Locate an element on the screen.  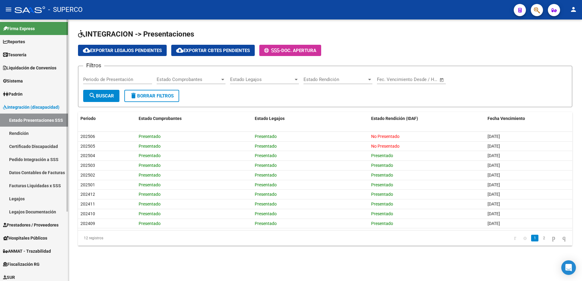
span: Fiscalización RG is located at coordinates (21, 264).